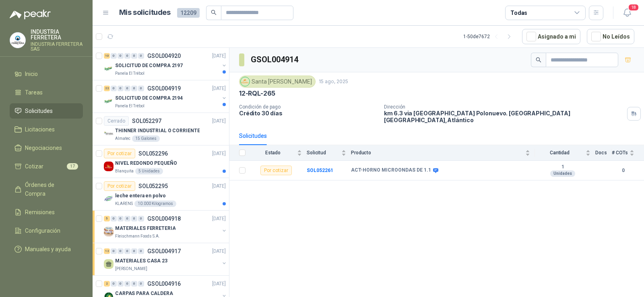  Describe the element at coordinates (137, 237) in the screenshot. I see `p: Fleischmann Foods S.A.` at that location.